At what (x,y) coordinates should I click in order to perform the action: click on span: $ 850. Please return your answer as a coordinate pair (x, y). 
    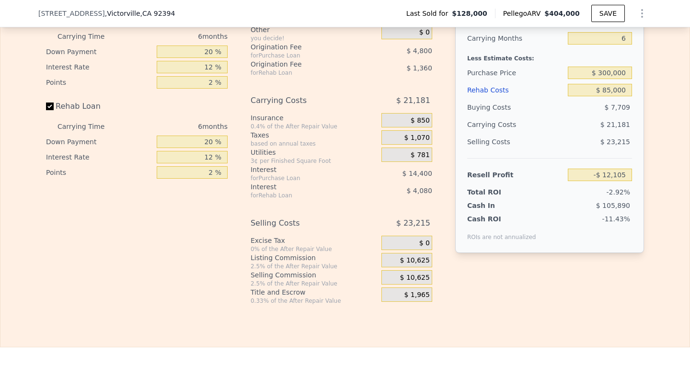
    Looking at the image, I should click on (420, 121).